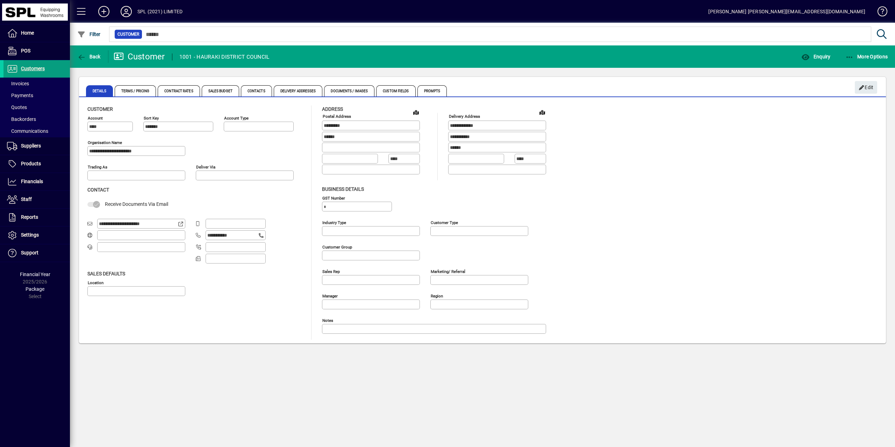 The height and width of the screenshot is (447, 895). What do you see at coordinates (37, 51) in the screenshot?
I see `a: POS` at bounding box center [37, 51].